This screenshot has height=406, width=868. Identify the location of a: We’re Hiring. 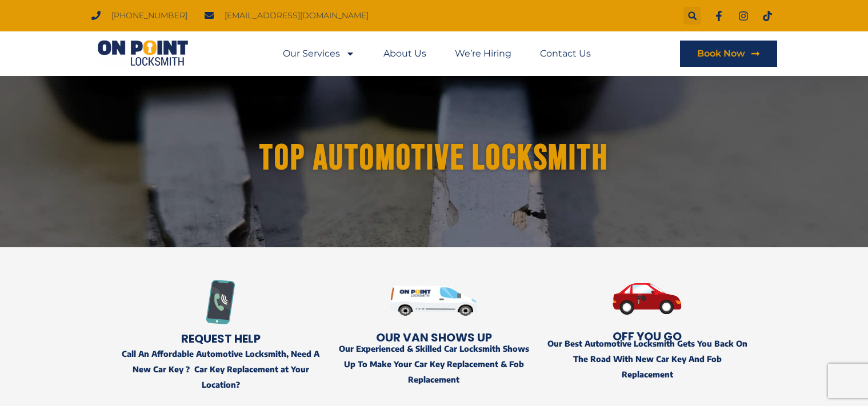
(483, 54).